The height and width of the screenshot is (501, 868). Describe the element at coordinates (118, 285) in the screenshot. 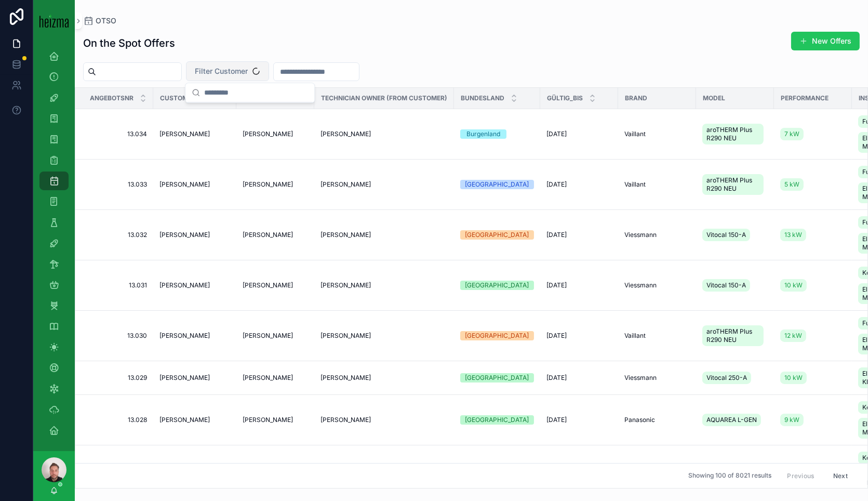

I see `span: 13.031` at that location.